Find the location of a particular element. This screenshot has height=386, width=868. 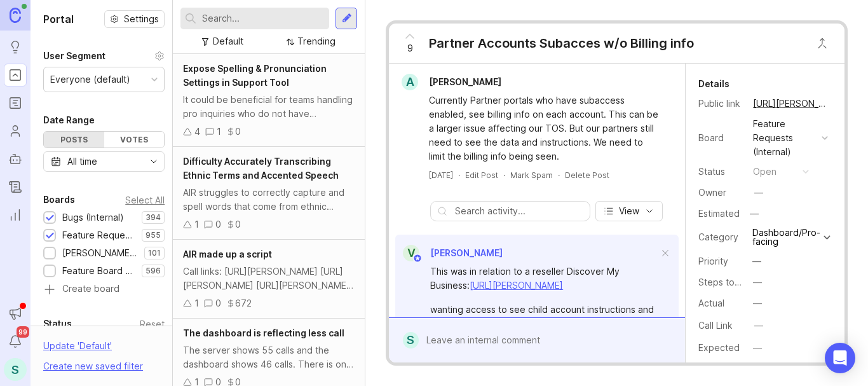

div: Currently Partner portals who have subaccess enabled, see billing info on each account. This can ... is located at coordinates (544, 128).